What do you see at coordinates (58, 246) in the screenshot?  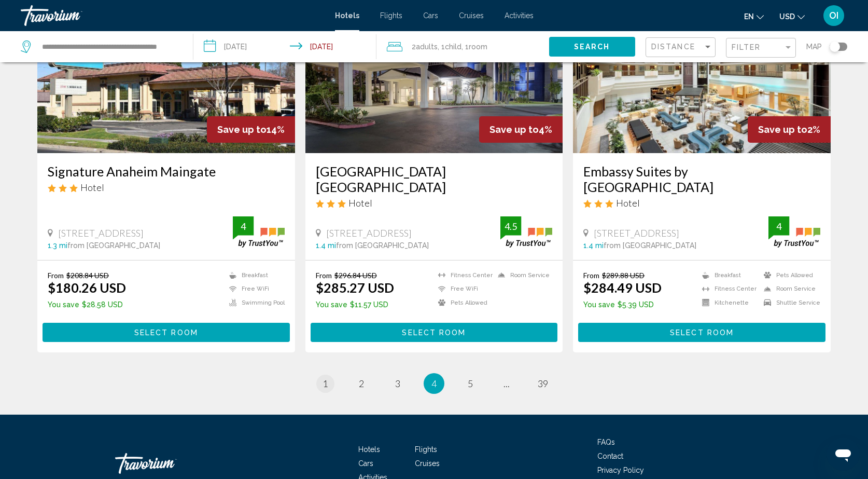 I see `span: 1.3 mi` at bounding box center [58, 246].